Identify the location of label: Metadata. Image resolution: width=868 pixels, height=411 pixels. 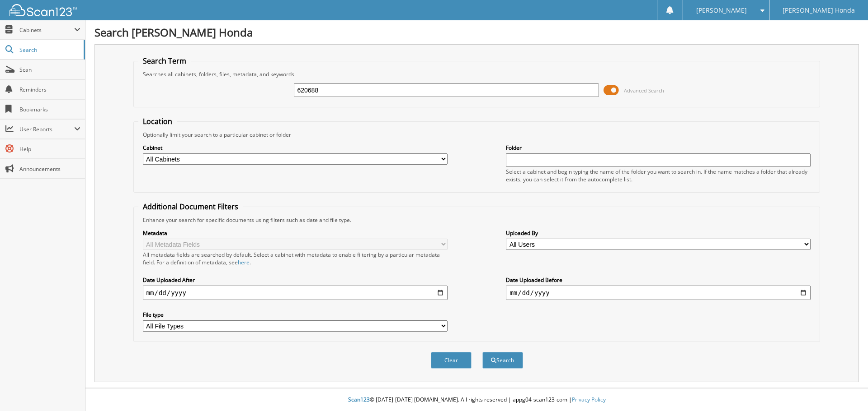
(295, 233).